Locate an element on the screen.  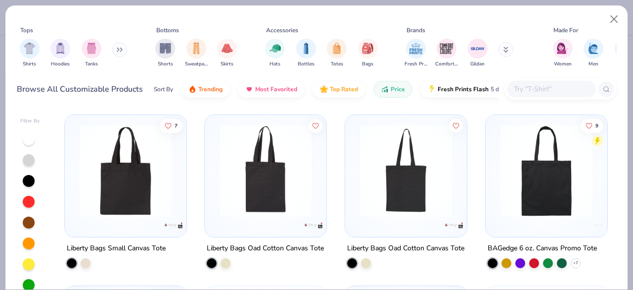
span: Fresh Prints is located at coordinates (416, 64).